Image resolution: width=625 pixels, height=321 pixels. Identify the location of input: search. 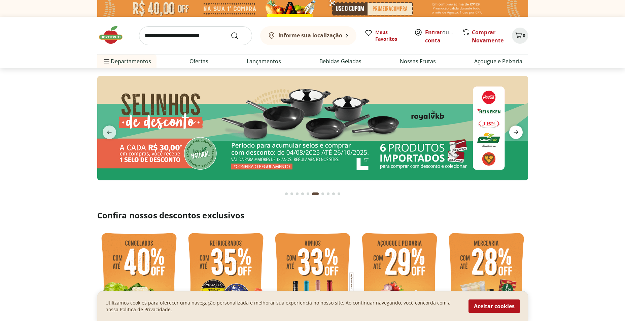
(196, 36).